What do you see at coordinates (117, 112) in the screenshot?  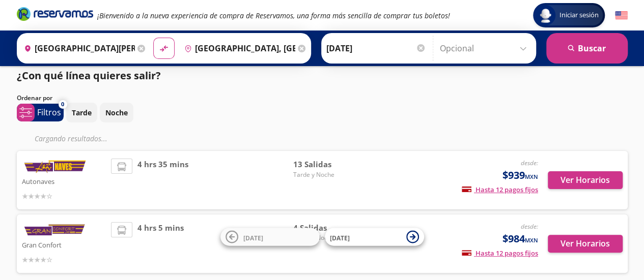 I see `p: Noche` at bounding box center [117, 112].